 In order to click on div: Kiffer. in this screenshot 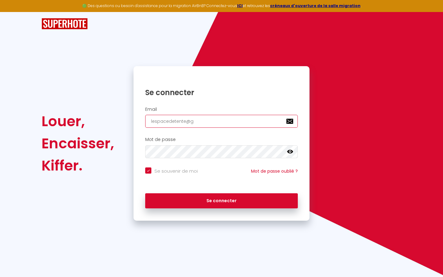, I will do `click(78, 165)`.